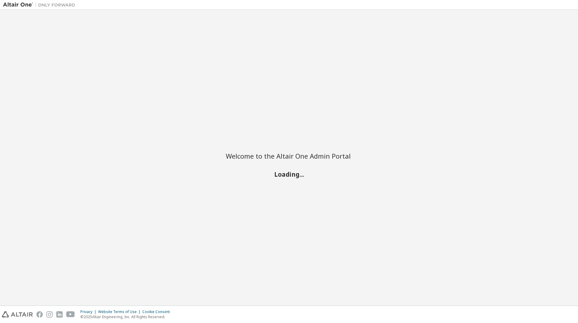  I want to click on img: facebook.svg, so click(39, 314).